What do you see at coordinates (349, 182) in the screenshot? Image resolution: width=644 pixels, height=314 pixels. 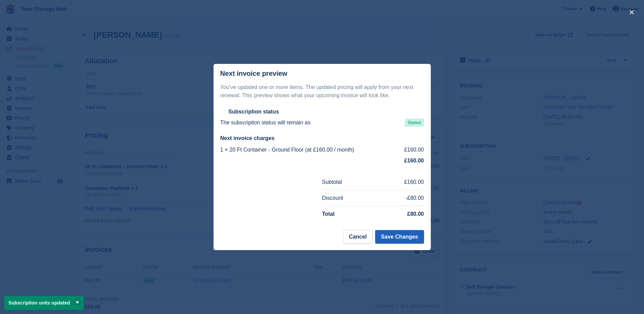 I see `td: Subtotal` at bounding box center [349, 182].